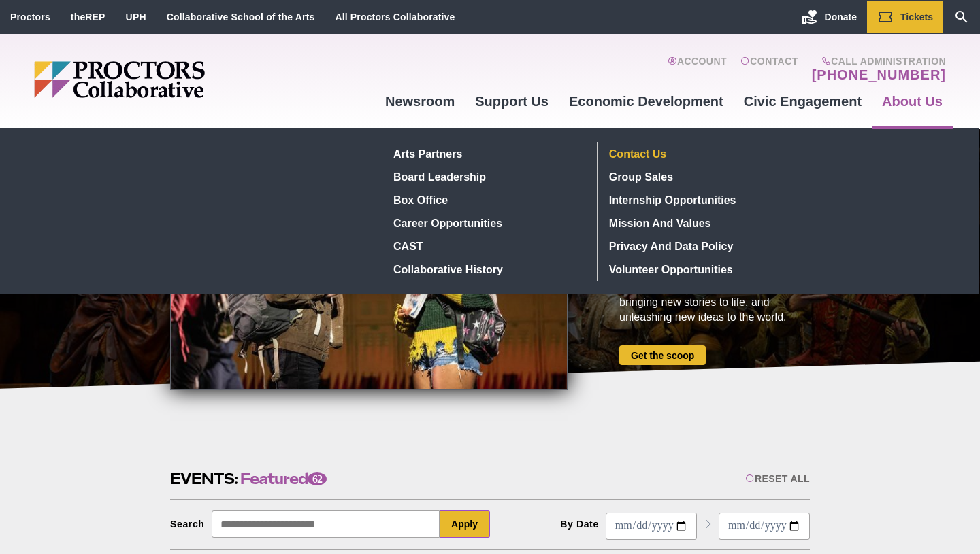 Image resolution: width=980 pixels, height=554 pixels. I want to click on a: Newsroom, so click(420, 101).